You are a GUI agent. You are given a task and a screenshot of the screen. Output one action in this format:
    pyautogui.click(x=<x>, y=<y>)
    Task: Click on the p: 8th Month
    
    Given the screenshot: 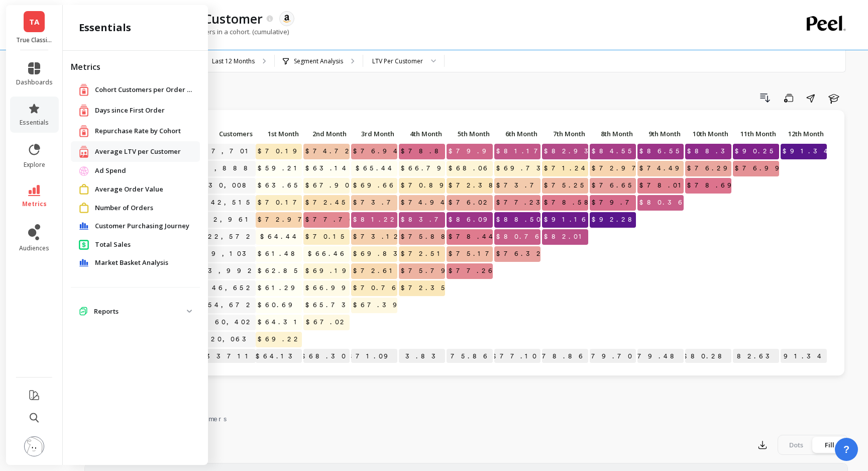 What is the action you would take?
    pyautogui.click(x=613, y=133)
    